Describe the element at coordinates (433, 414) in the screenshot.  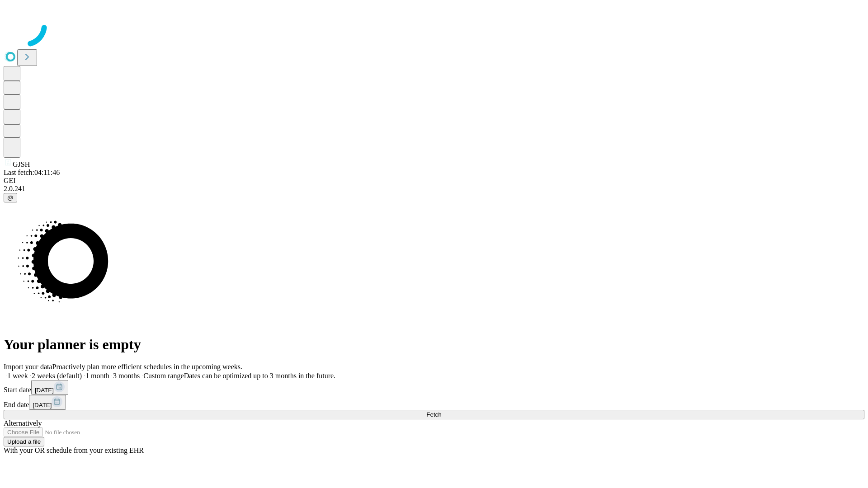
I see `span: Fetch` at that location.